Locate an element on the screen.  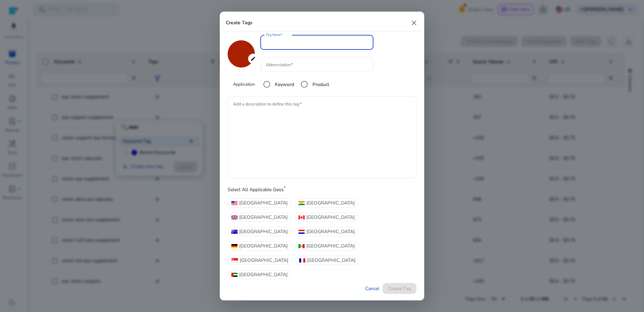
label: Product is located at coordinates (320, 84).